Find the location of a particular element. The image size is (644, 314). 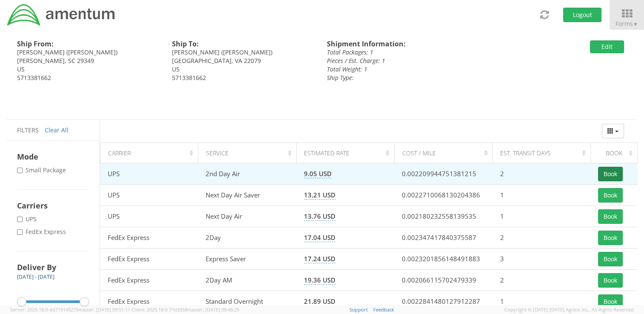

td: 0.0023201856148491883 is located at coordinates (443, 259).